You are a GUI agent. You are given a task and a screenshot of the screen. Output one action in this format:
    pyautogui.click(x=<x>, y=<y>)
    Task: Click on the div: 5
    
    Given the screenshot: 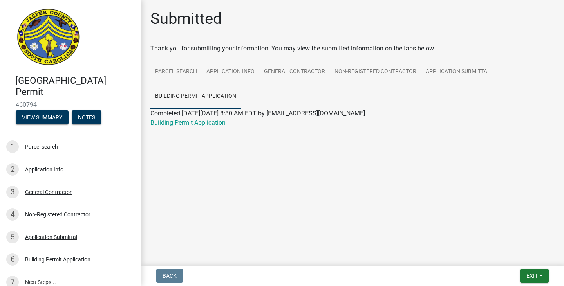 What is the action you would take?
    pyautogui.click(x=13, y=237)
    